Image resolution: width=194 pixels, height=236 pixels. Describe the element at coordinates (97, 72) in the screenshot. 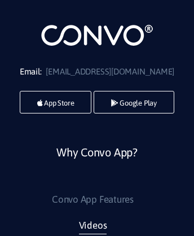

I see `li: Email:` at that location.